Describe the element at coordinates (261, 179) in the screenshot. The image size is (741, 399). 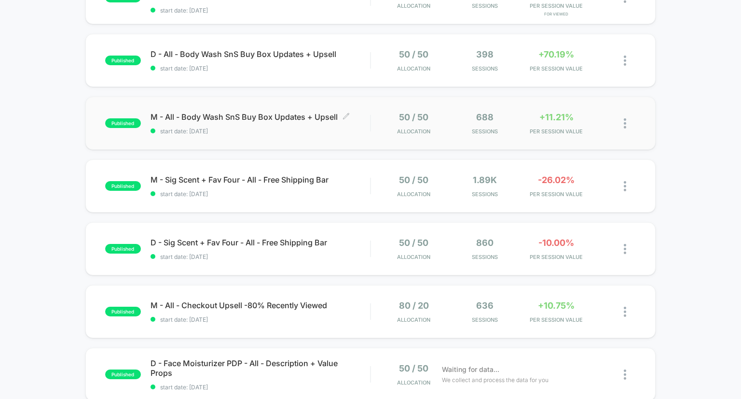
I see `span: M - Sig Scent + Fav Four - All - Free Shipping Bar` at that location.